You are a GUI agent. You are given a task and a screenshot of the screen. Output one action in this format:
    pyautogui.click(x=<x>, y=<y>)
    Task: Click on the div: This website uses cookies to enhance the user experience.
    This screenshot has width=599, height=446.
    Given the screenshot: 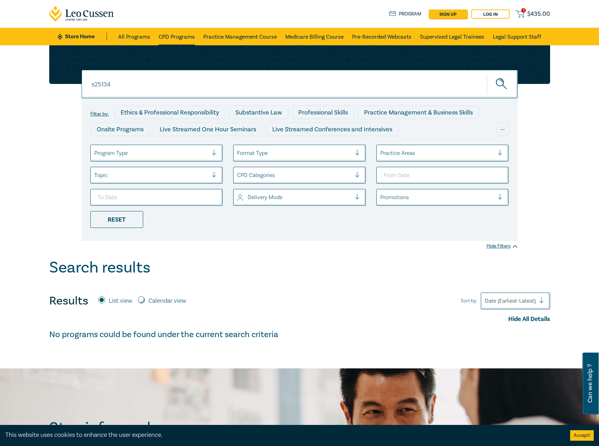 What is the action you would take?
    pyautogui.click(x=282, y=435)
    